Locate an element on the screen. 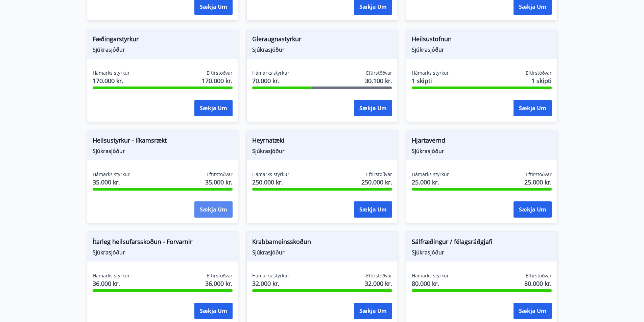 Image resolution: width=644 pixels, height=322 pixels. span: Hjartavernd is located at coordinates (482, 141).